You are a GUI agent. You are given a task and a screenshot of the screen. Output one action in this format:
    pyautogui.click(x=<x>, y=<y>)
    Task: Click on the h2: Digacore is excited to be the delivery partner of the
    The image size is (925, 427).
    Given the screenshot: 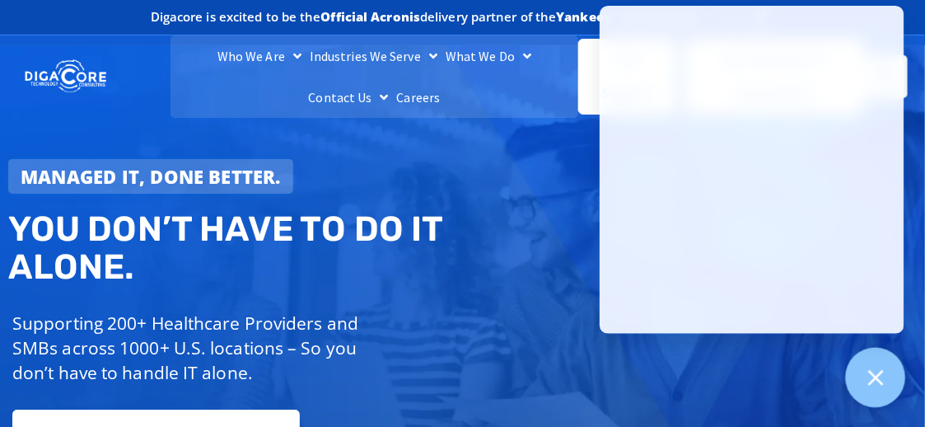 What is the action you would take?
    pyautogui.click(x=382, y=16)
    